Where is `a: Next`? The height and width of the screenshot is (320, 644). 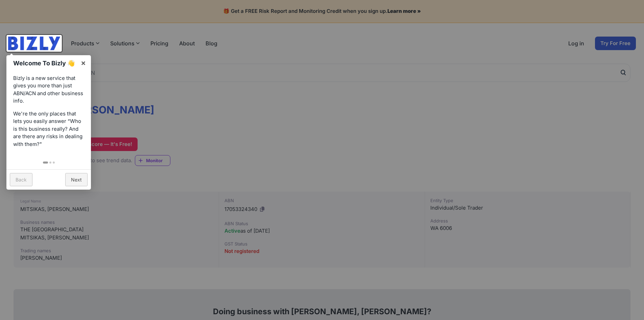
a: Next is located at coordinates (77, 179).